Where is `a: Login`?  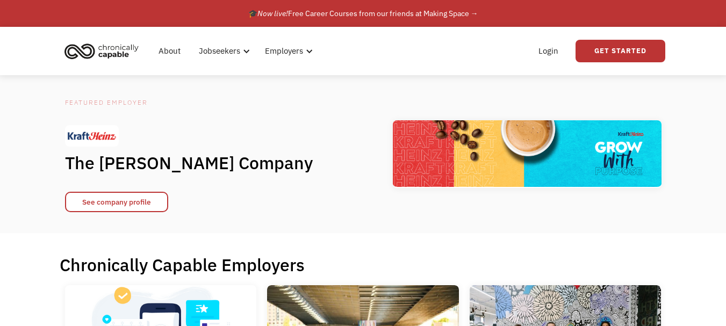 a: Login is located at coordinates (548, 51).